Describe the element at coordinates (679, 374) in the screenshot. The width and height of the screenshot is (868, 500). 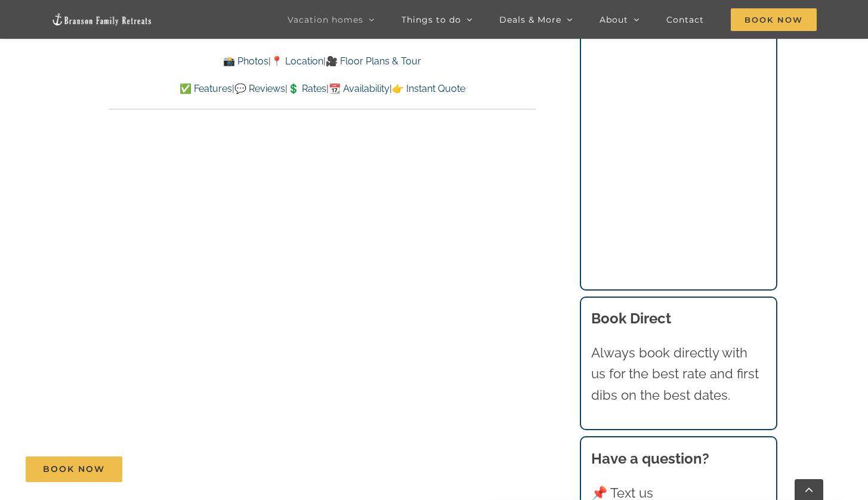
I see `p: Always book directly with us for the best rate and first dibs on the best dates.` at that location.